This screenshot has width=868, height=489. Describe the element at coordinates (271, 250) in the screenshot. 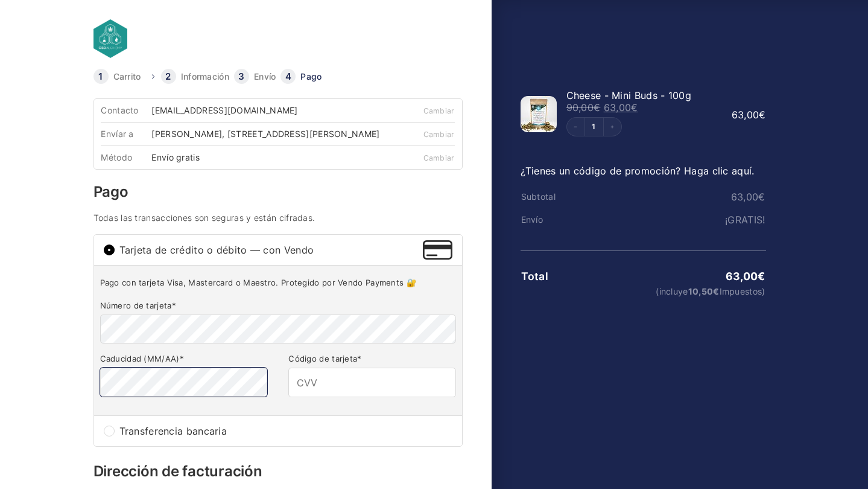

I see `span: Tarjeta de crédito o débito — con Vendo` at that location.